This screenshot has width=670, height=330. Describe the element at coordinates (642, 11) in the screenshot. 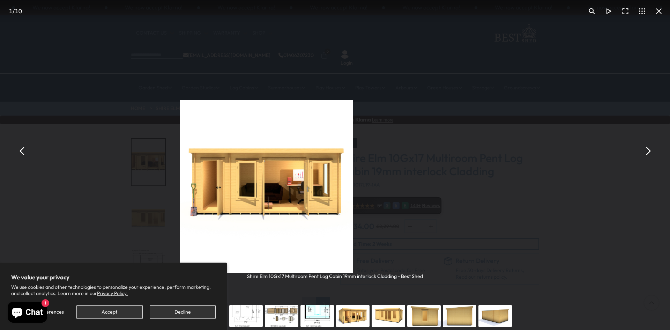

I see `button: Toggle thumbnails` at that location.